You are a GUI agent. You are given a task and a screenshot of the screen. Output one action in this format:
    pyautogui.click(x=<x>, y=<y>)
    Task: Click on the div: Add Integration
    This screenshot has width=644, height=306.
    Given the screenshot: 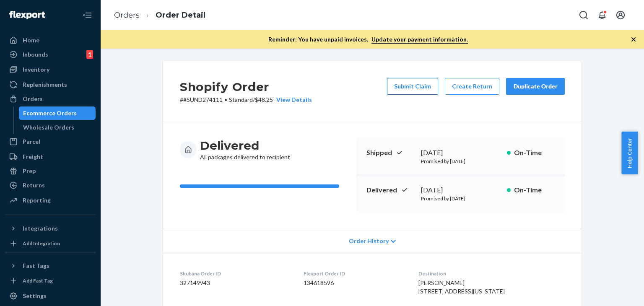 What is the action you would take?
    pyautogui.click(x=41, y=243)
    